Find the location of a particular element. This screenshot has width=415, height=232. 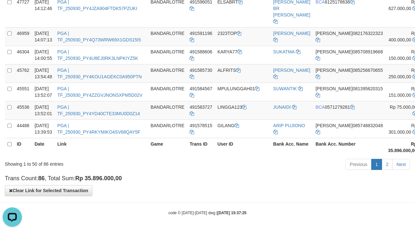

a: SUKATMA is located at coordinates (284, 52).